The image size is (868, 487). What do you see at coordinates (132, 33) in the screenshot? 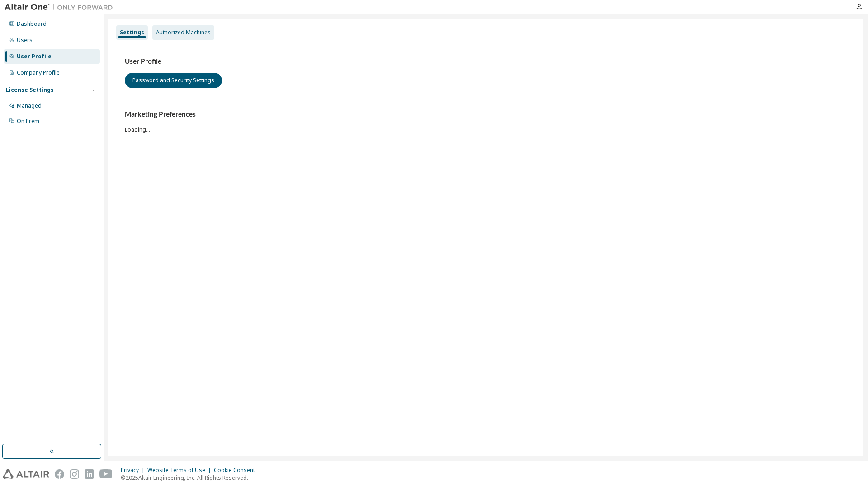
I see `div: Settings` at bounding box center [132, 33].